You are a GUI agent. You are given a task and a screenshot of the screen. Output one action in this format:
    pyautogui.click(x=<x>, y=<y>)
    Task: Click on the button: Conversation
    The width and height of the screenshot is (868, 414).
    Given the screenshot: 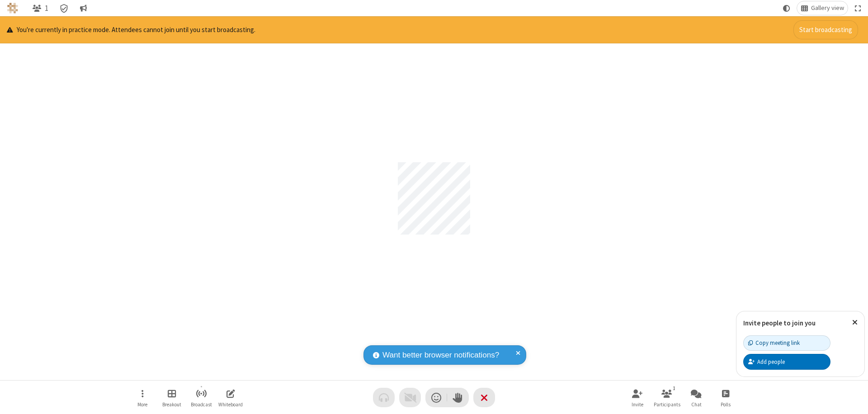 What is the action you would take?
    pyautogui.click(x=83, y=8)
    